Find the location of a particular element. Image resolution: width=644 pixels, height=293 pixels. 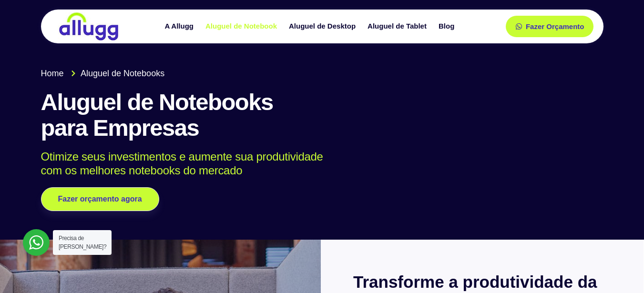

span: Fazer orçamento agora is located at coordinates (100, 199).